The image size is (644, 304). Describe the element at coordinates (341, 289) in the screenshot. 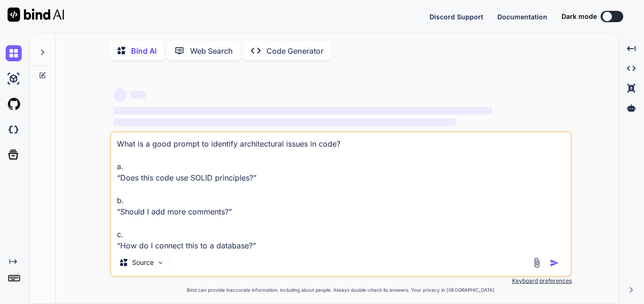

I see `p: Bind can provide inaccurate information, including about people. Always double-check its answers....` at that location.